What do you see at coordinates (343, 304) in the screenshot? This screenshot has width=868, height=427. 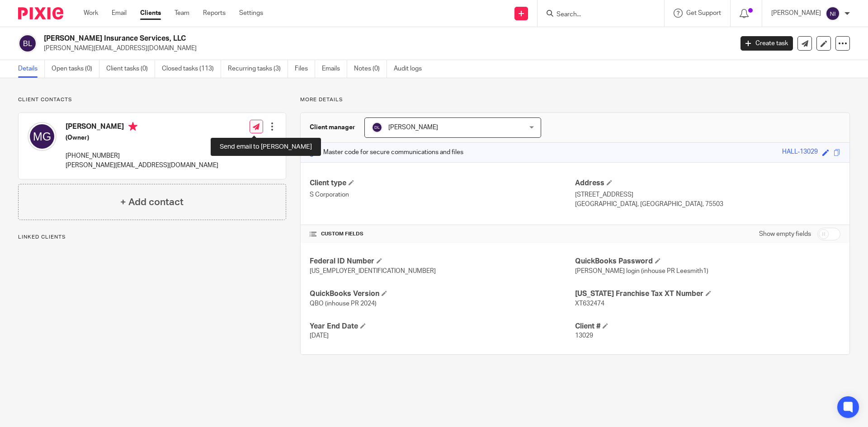 I see `span: QBO (inhouse PR 2024)` at bounding box center [343, 304].